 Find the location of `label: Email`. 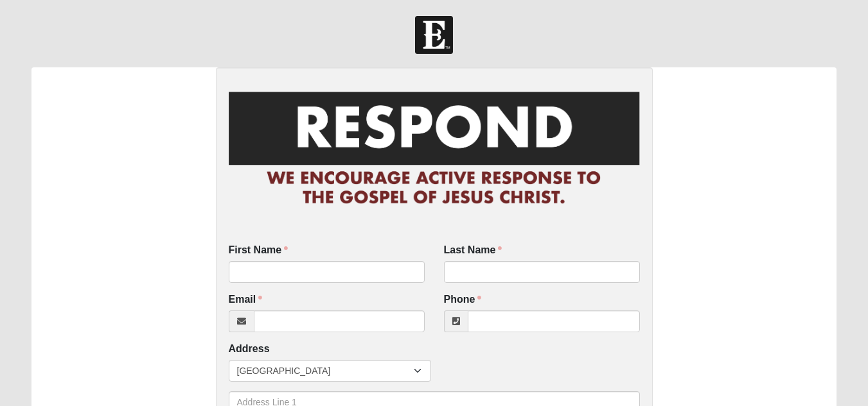

label: Email is located at coordinates (245, 300).